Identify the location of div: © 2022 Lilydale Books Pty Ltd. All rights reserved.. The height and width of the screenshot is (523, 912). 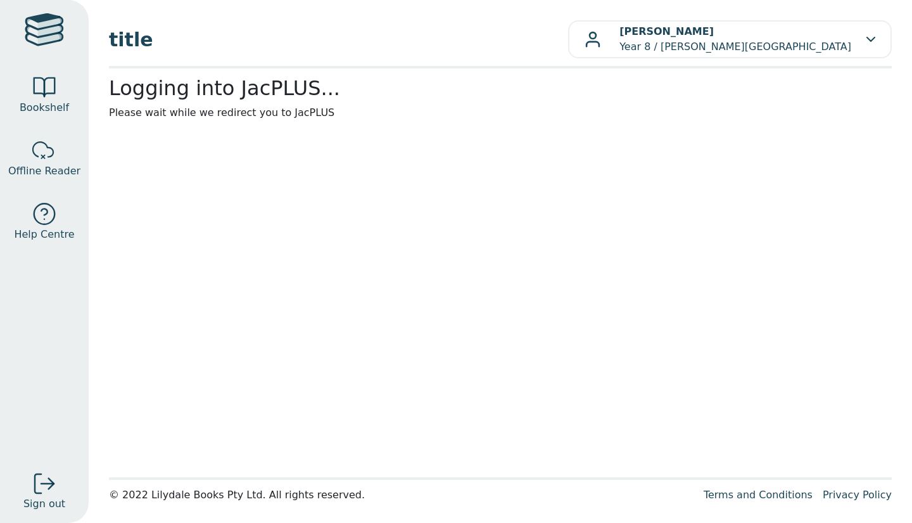
(401, 495).